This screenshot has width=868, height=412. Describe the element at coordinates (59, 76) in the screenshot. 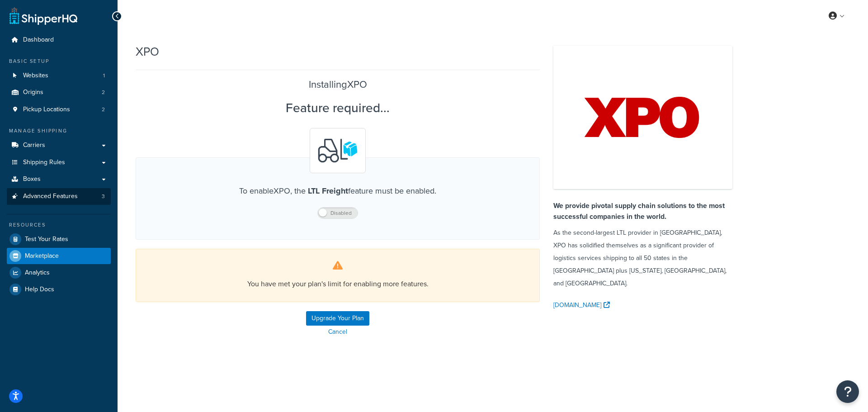

I see `li: Websites` at that location.